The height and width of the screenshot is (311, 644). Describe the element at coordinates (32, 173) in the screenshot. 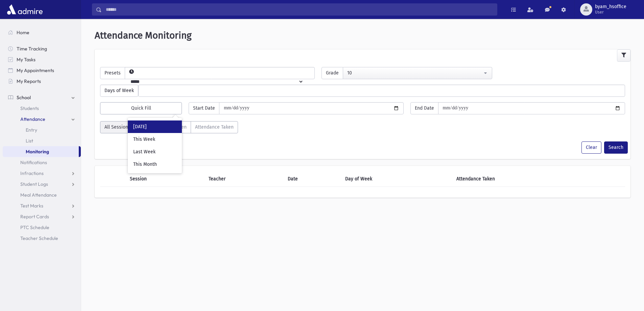

I see `span: Infractions` at that location.